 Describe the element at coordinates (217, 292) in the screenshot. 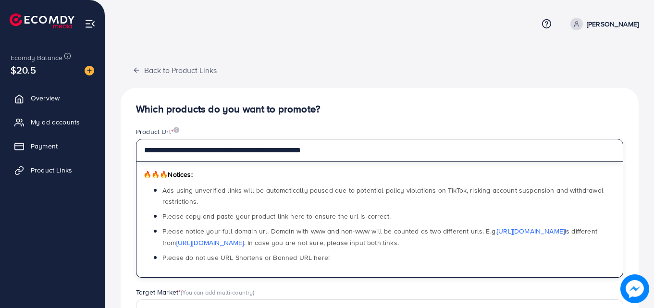

I see `span: (You can add multi-country)` at that location.